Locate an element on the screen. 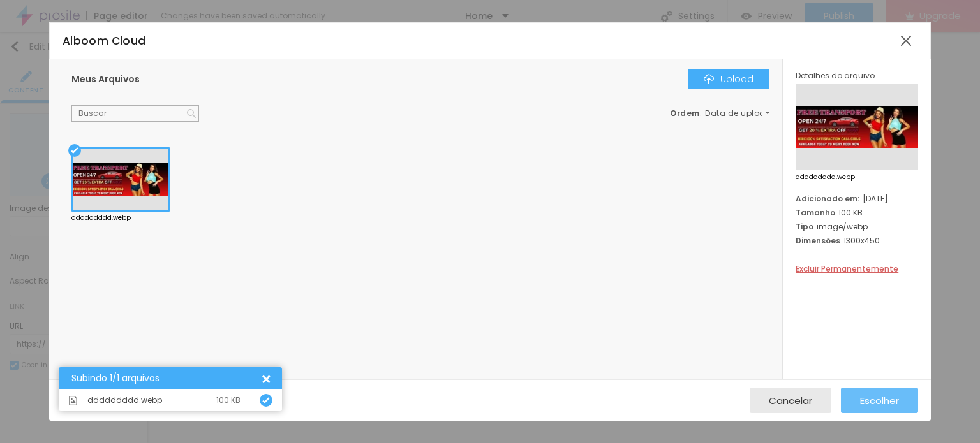  button: IconeUpload is located at coordinates (729, 79).